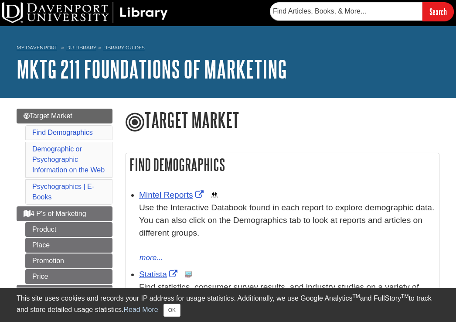  I want to click on a: 4 P's of Marketing, so click(65, 214).